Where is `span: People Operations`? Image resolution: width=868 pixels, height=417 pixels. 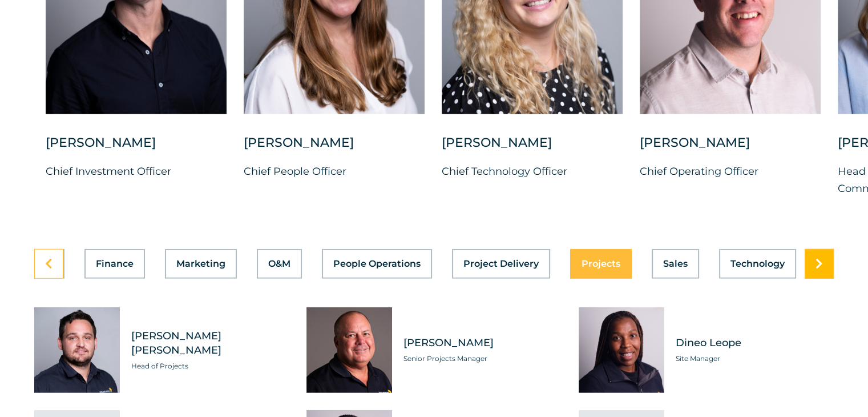 span: People Operations is located at coordinates (377, 264).